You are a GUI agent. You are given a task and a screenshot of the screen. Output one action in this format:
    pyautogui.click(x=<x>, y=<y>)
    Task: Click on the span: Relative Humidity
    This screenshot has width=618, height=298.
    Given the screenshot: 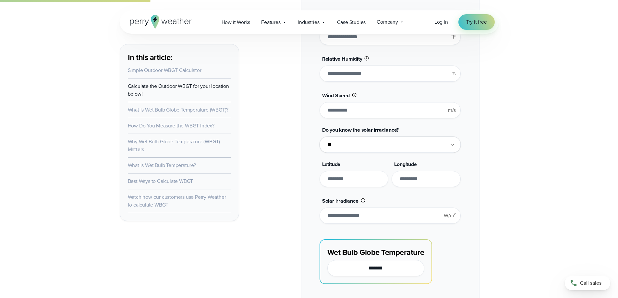 What is the action you would take?
    pyautogui.click(x=342, y=59)
    